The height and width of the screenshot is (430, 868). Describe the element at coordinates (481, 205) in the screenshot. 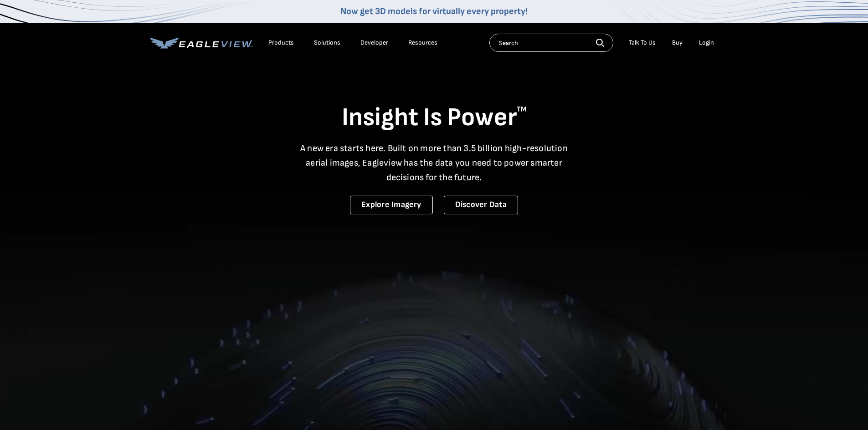

I see `a: Discover Data` at that location.